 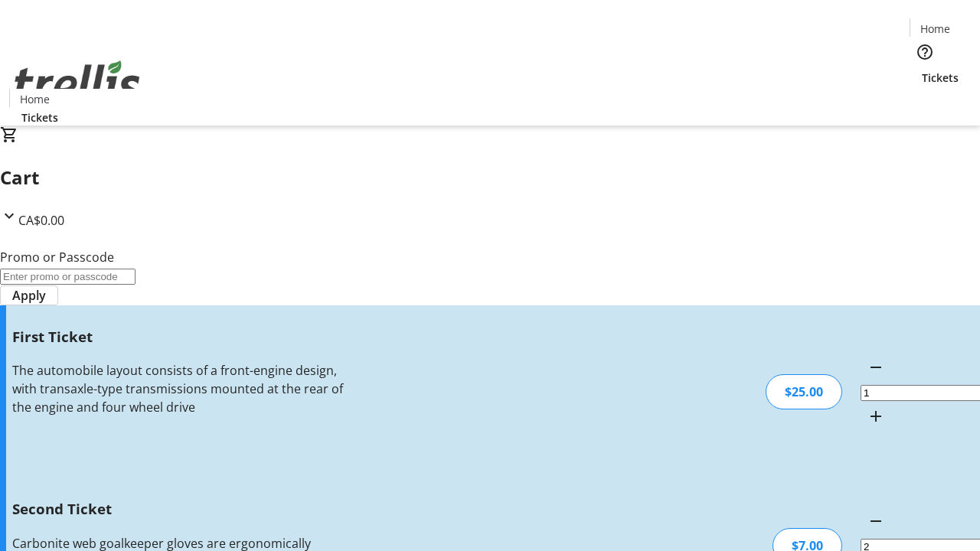 I want to click on div: $25.00, so click(x=804, y=392).